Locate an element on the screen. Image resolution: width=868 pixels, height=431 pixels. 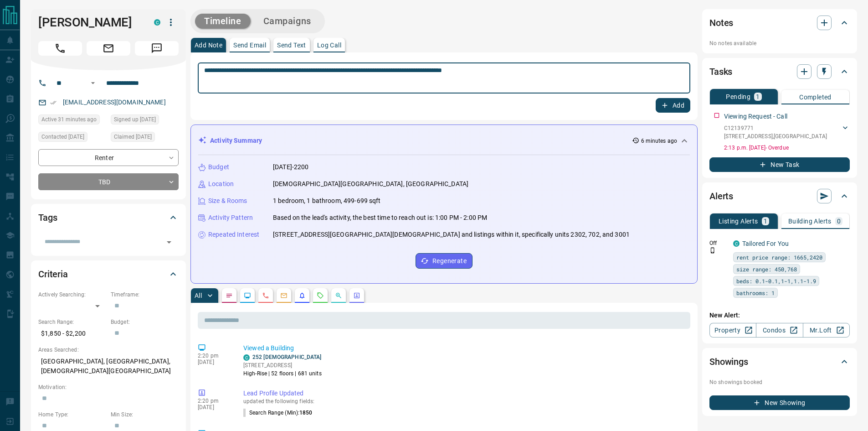
p: Motivation: is located at coordinates (108, 387).